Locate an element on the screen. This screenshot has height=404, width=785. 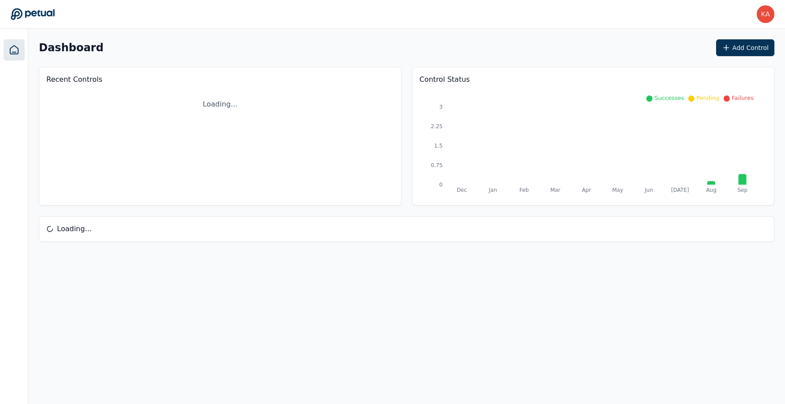
tspan: May is located at coordinates (617, 190).